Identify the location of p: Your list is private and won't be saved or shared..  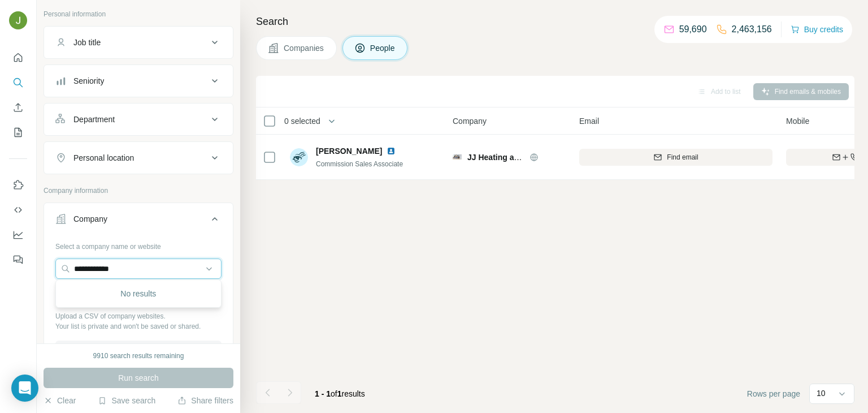
(139, 326).